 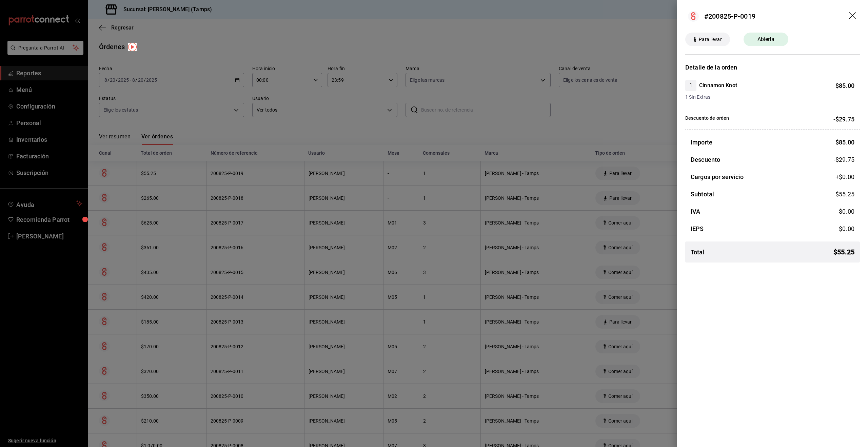 I want to click on h3: Importe, so click(x=702, y=142).